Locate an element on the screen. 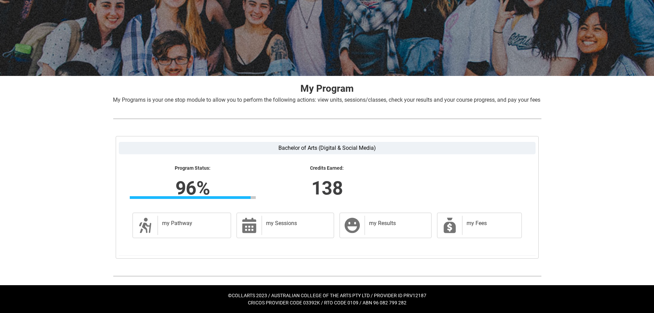 The image size is (654, 313). h2: my Fees is located at coordinates (490, 223).